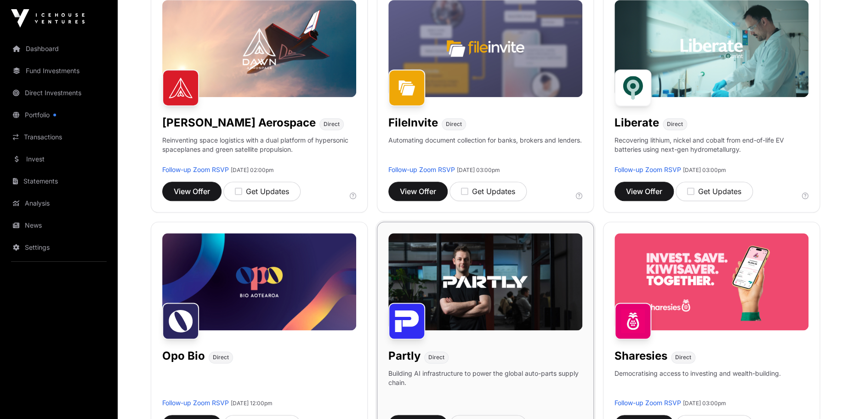  I want to click on img: Partly, so click(407, 321).